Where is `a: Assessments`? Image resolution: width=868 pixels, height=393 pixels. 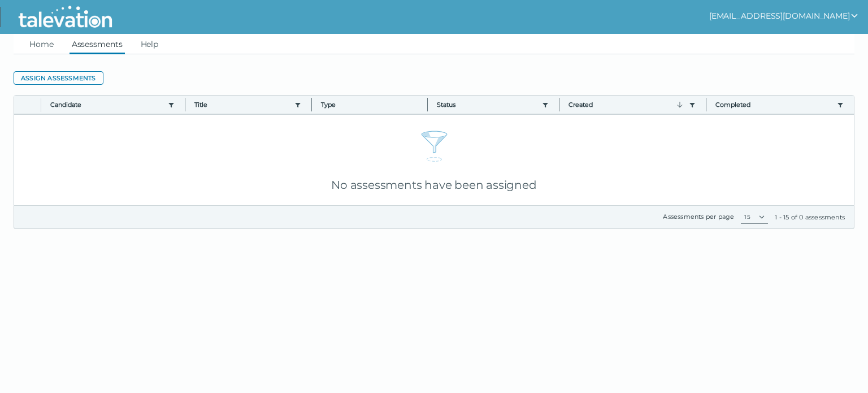
a: Assessments is located at coordinates (97, 44).